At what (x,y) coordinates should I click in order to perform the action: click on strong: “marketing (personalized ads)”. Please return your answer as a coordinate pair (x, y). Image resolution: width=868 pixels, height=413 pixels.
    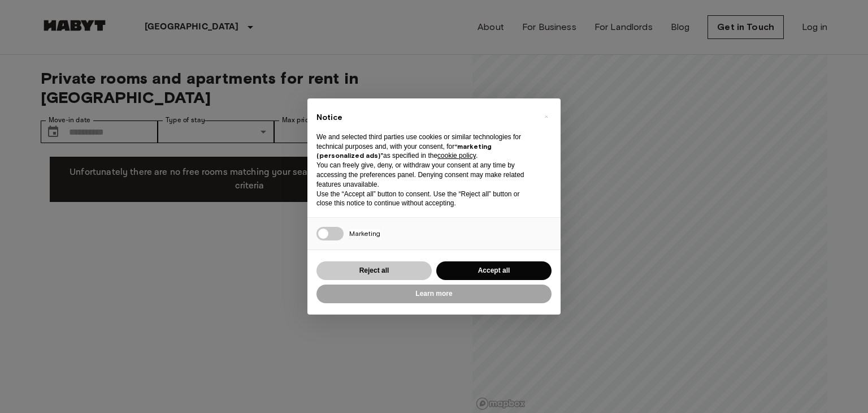
    Looking at the image, I should click on (404, 151).